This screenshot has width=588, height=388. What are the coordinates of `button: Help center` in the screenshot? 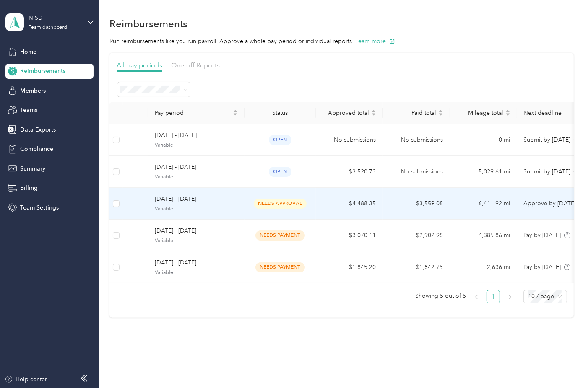 It's located at (26, 379).